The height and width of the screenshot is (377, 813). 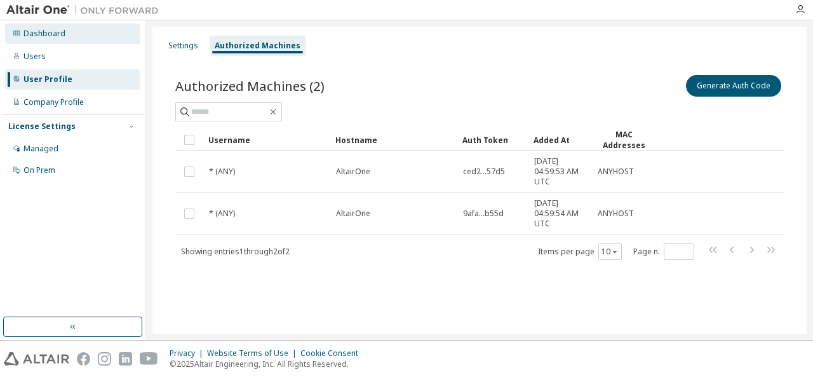 What do you see at coordinates (83, 358) in the screenshot?
I see `img: facebook.svg` at bounding box center [83, 358].